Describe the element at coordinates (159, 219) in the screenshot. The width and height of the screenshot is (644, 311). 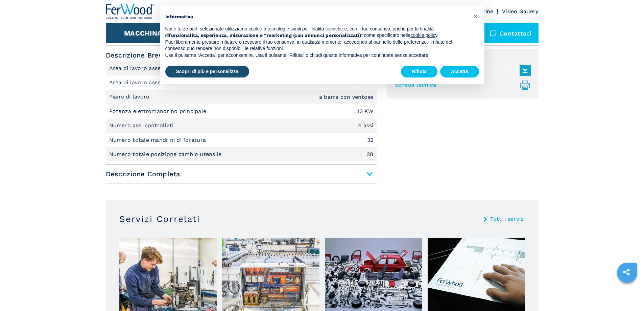
I see `h3: Servizi Correlati` at that location.